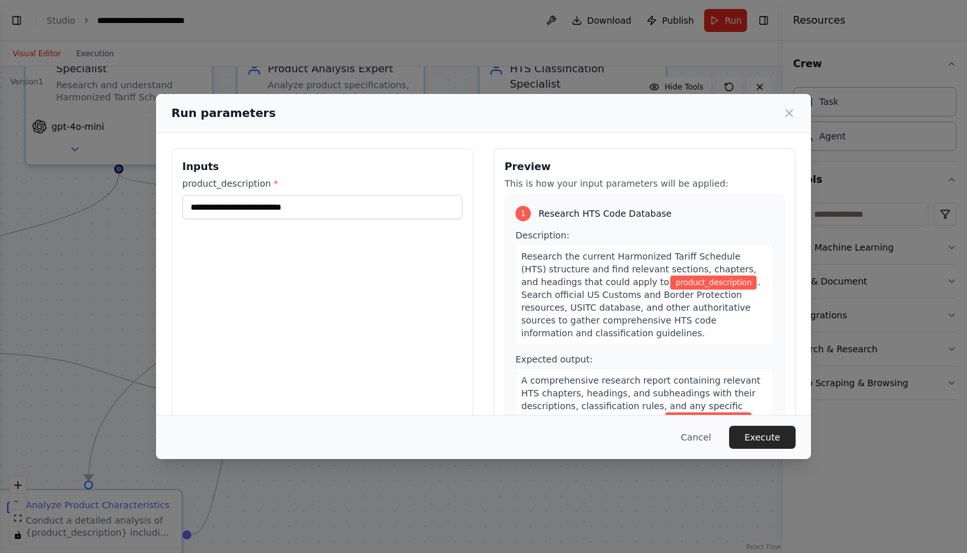  Describe the element at coordinates (605, 214) in the screenshot. I see `span: Research HTS Code Database` at that location.